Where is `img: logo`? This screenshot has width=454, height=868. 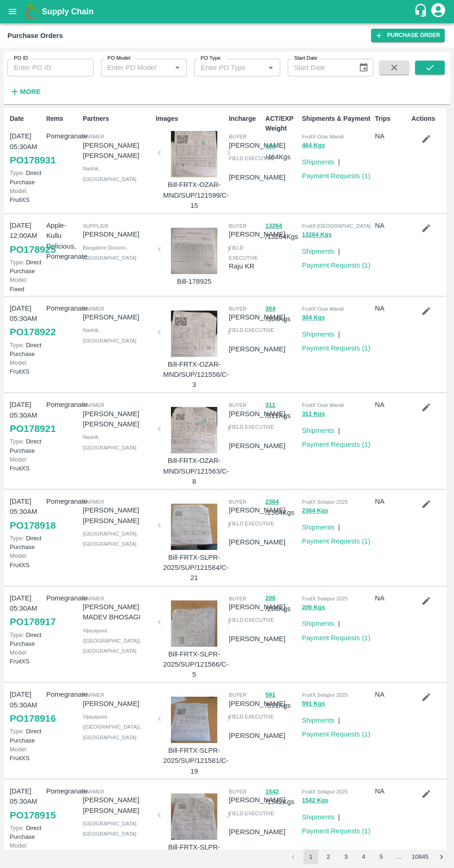 img: logo is located at coordinates (32, 12).